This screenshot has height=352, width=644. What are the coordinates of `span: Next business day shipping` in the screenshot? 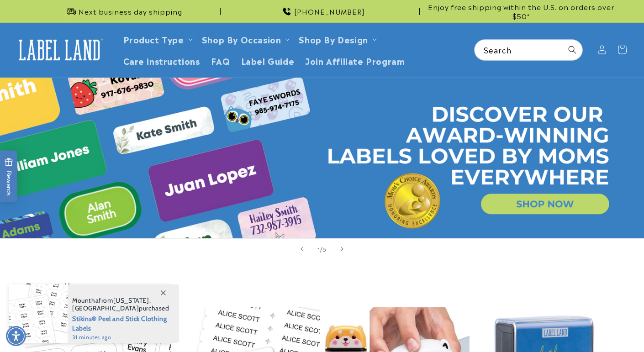 It's located at (130, 12).